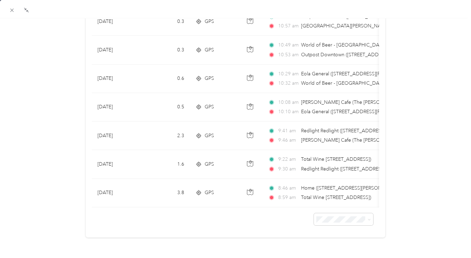 Image resolution: width=471 pixels, height=258 pixels. I want to click on span: 10:57 am, so click(288, 26).